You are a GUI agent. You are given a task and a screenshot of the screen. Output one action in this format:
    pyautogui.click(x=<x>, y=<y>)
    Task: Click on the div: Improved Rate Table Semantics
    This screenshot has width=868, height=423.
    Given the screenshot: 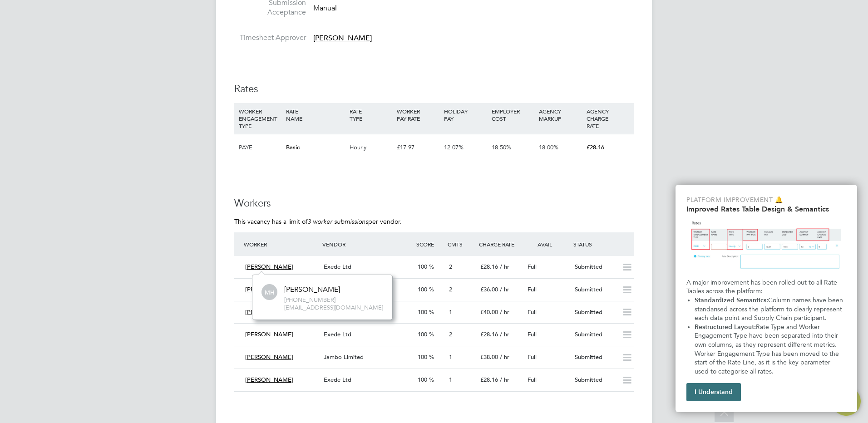 What is the action you would take?
    pyautogui.click(x=766, y=298)
    